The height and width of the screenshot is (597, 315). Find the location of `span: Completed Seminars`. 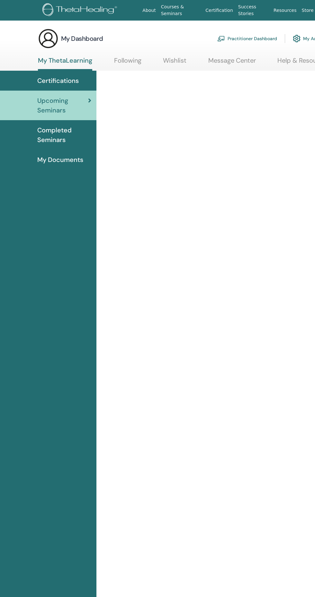

span: Completed Seminars is located at coordinates (64, 135).